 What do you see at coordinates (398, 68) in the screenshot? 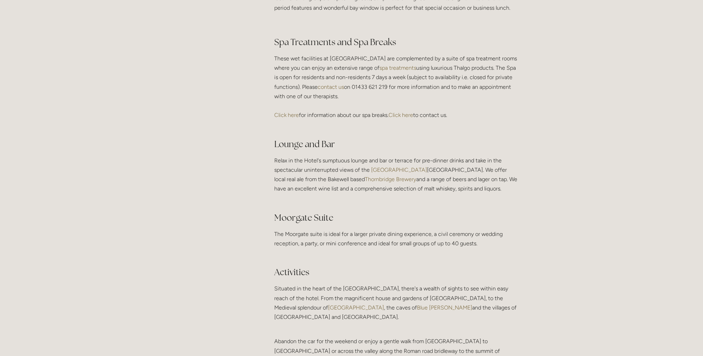
I see `a: spa treatments` at bounding box center [398, 68].